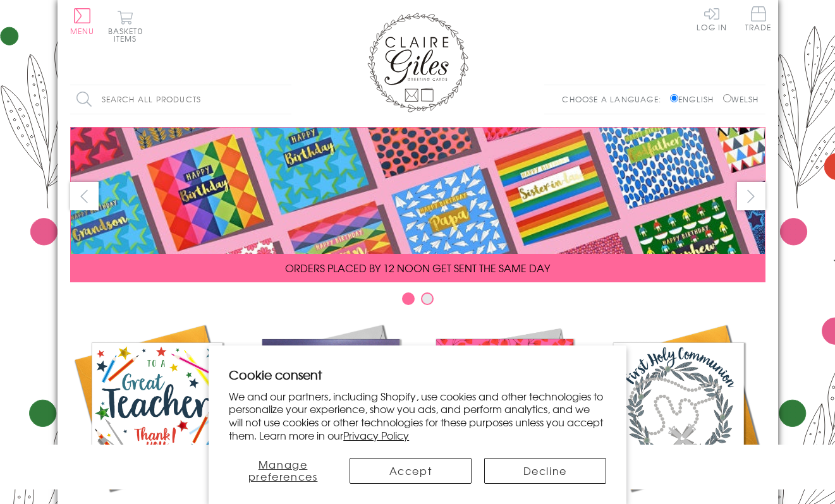 Image resolution: width=835 pixels, height=504 pixels. What do you see at coordinates (418, 62) in the screenshot?
I see `img: Claire Giles Greetings Cards` at bounding box center [418, 62].